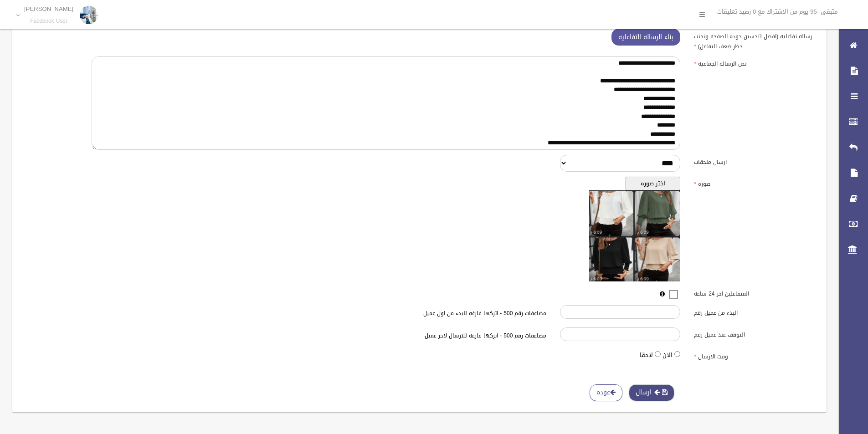 Image resolution: width=868 pixels, height=434 pixels. I want to click on label: المتفاعلين اخر 24 ساعه, so click(753, 292).